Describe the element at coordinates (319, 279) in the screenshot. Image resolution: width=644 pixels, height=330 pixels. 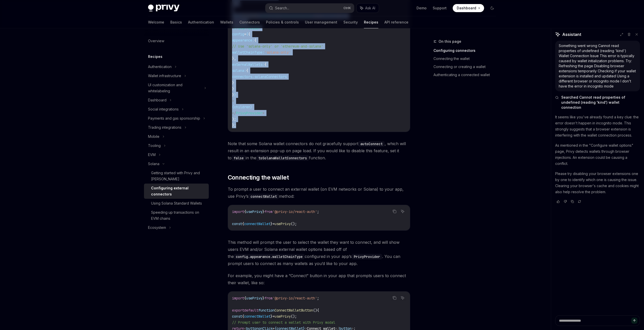
I see `span: For example, you might have a “Connect” button in your app that prompts users to connect their wa...` at that location.